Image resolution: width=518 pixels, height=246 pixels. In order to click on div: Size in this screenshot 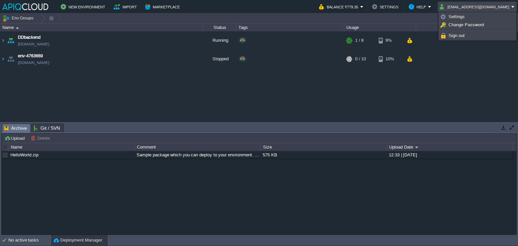, I will do `click(324, 147)`.